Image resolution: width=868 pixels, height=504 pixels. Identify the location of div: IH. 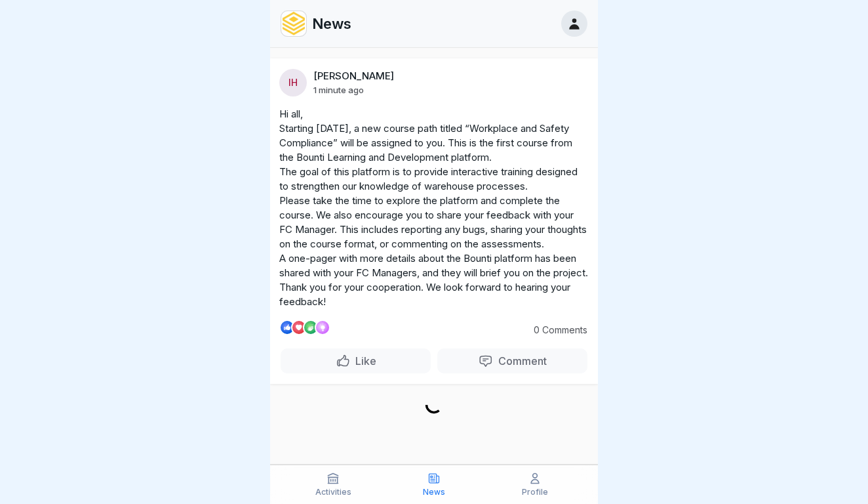
(293, 82).